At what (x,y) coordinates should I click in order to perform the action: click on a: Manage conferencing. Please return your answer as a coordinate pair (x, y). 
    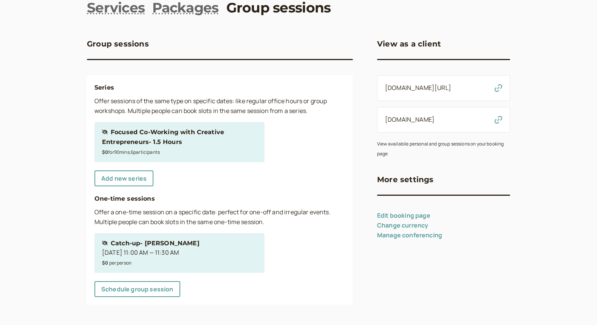
    Looking at the image, I should click on (410, 235).